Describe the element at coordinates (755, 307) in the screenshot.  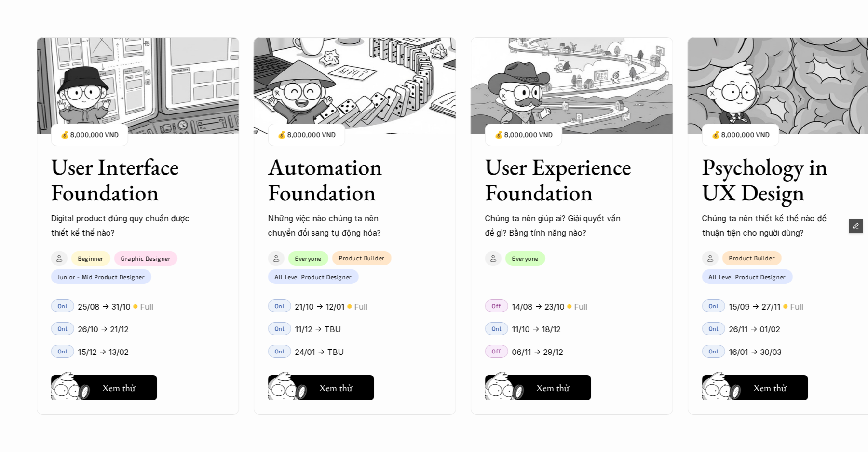
I see `p: 15/09 -> 27/11` at that location.